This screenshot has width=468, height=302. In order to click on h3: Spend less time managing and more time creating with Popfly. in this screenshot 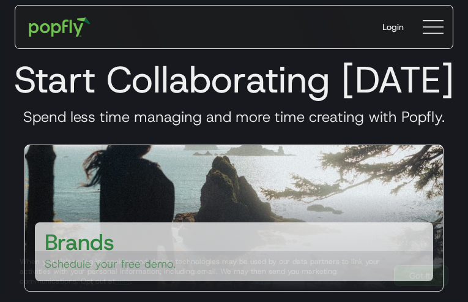, I will do `click(234, 117)`.